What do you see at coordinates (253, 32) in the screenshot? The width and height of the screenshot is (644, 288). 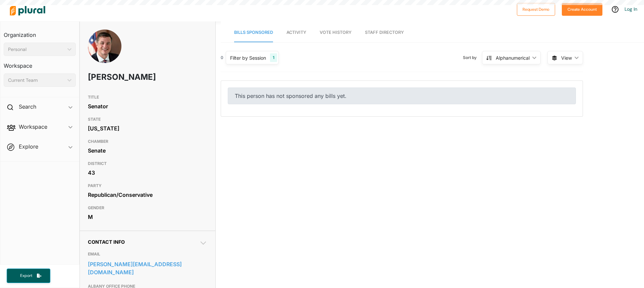 I see `a: Bills Sponsored` at bounding box center [253, 32].